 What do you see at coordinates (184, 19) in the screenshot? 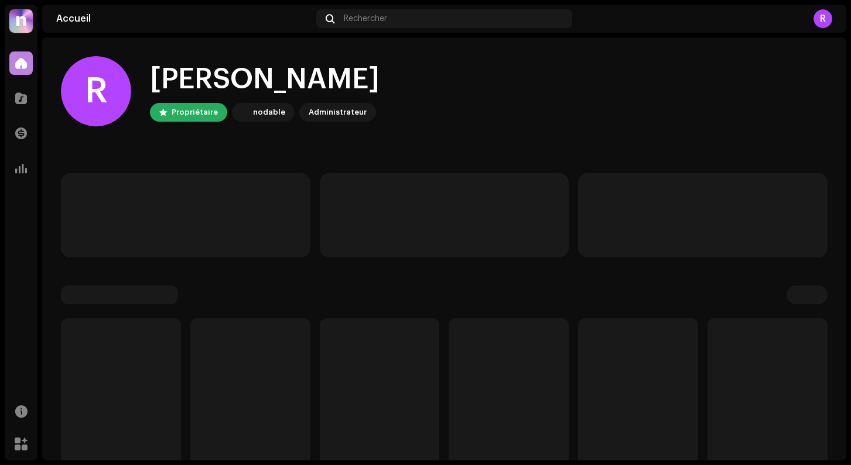
I see `div: Accueil` at bounding box center [184, 19].